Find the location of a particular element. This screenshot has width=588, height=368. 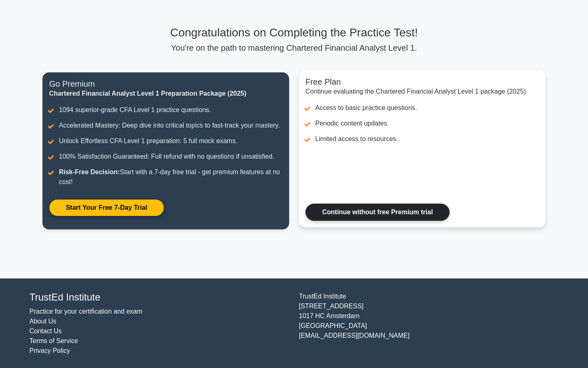

p: You're on the path to mastering Chartered Financial Analyst Level 1. is located at coordinates (294, 48).